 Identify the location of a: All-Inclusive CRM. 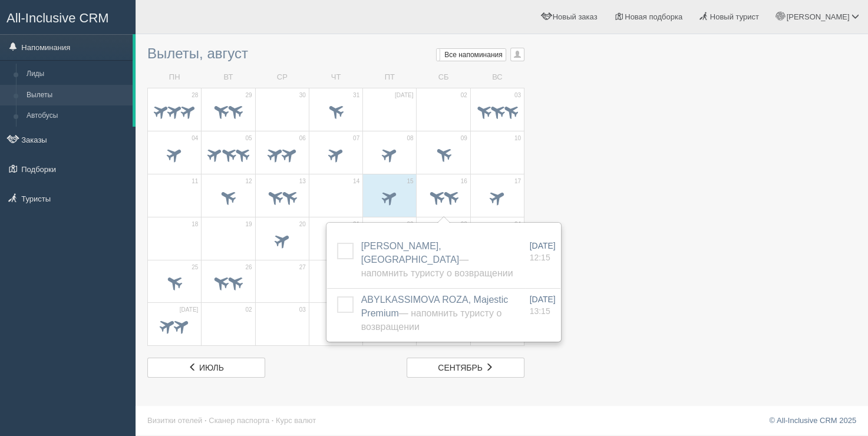
(67, 16).